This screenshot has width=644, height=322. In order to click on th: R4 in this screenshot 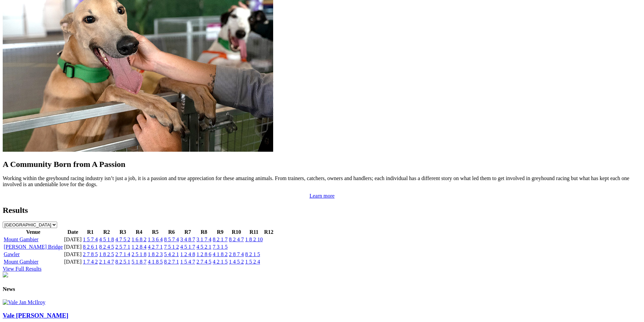, I will do `click(139, 232)`.